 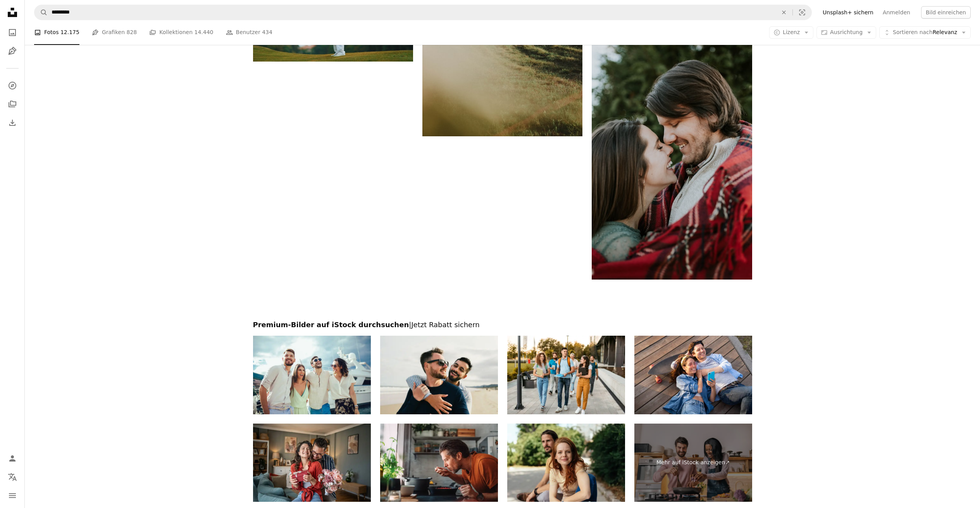 I want to click on button: Sortieren nachRelevanz, so click(x=924, y=32).